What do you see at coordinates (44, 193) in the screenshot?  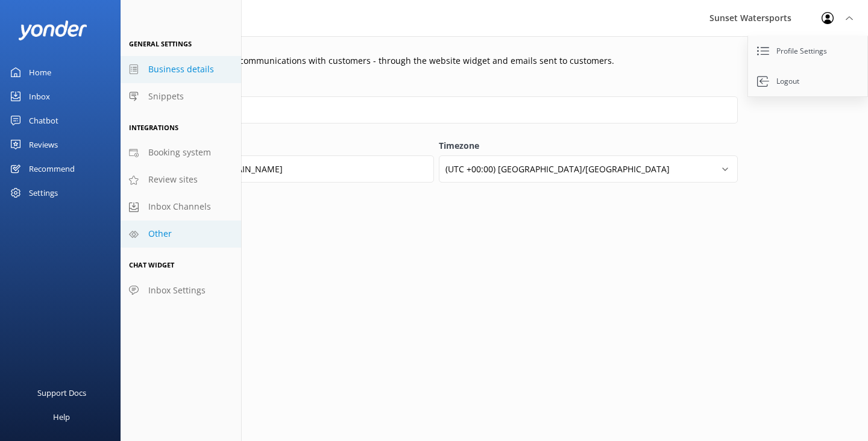 I see `div: Settings` at bounding box center [44, 193].